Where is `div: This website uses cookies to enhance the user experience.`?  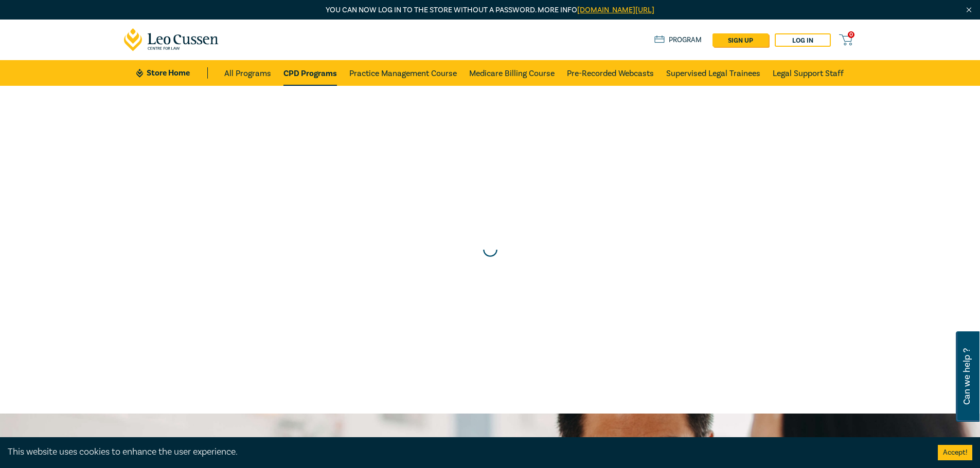
div: This website uses cookies to enhance the user experience. is located at coordinates (465, 453).